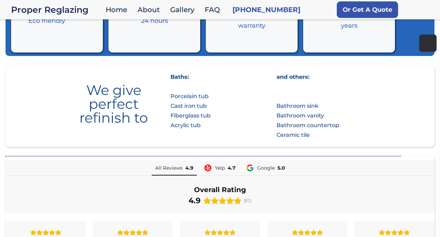 This screenshot has width=440, height=237. I want to click on div: Proper Reglazing, so click(56, 10).